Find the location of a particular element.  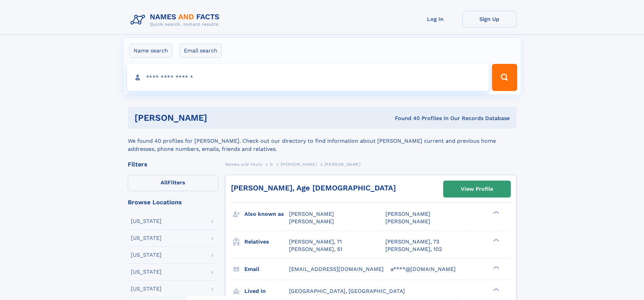

a: View Profile is located at coordinates (477, 189).